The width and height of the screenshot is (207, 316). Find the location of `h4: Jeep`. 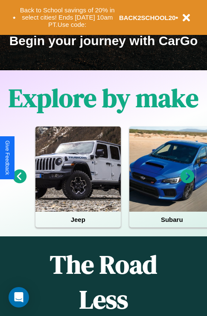

h4: Jeep is located at coordinates (78, 220).